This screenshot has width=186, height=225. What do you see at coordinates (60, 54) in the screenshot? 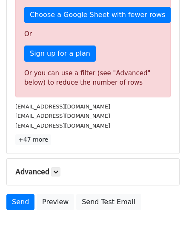
I see `a: Sign up for a plan` at bounding box center [60, 54].